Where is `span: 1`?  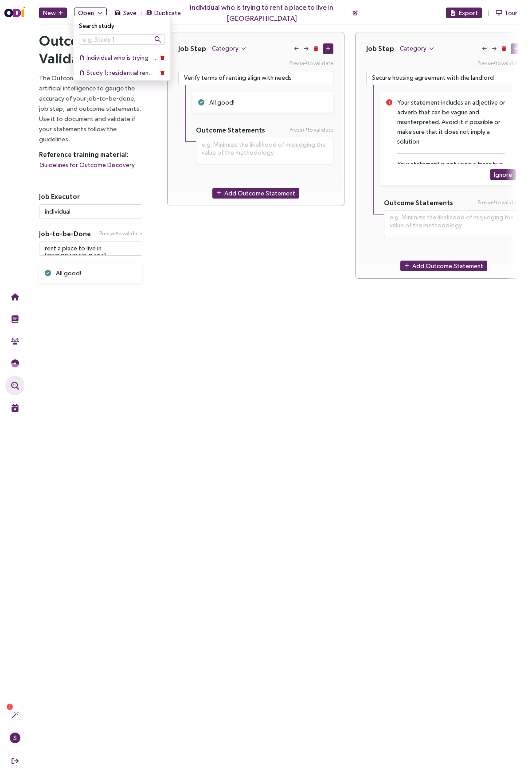
span: 1 is located at coordinates (10, 707).